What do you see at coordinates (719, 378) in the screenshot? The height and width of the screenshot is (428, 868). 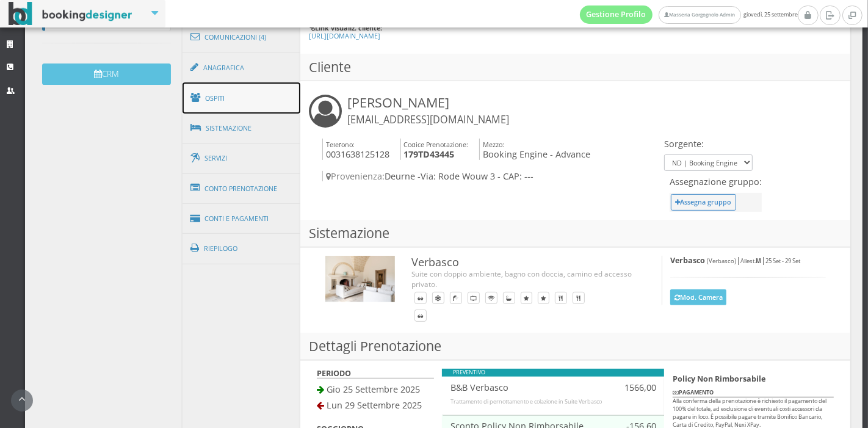 I see `b: Policy Non Rimborsabile` at bounding box center [719, 378].